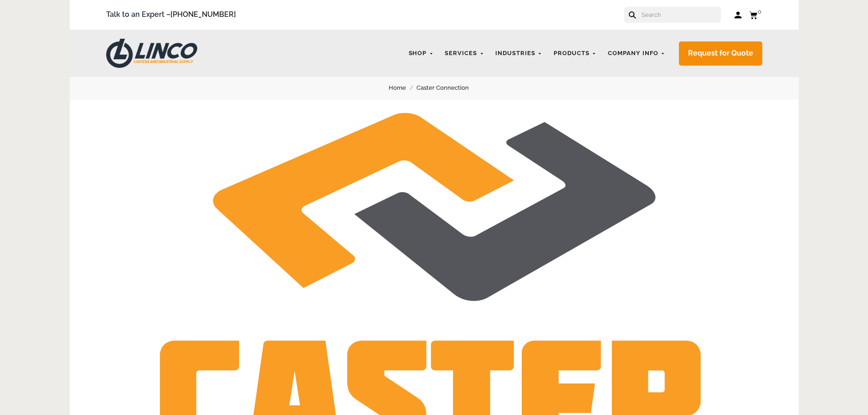 The width and height of the screenshot is (868, 415). What do you see at coordinates (152, 53) in the screenshot?
I see `img: LINCO CASTERS & INDUSTRIAL SUPPLY` at bounding box center [152, 53].